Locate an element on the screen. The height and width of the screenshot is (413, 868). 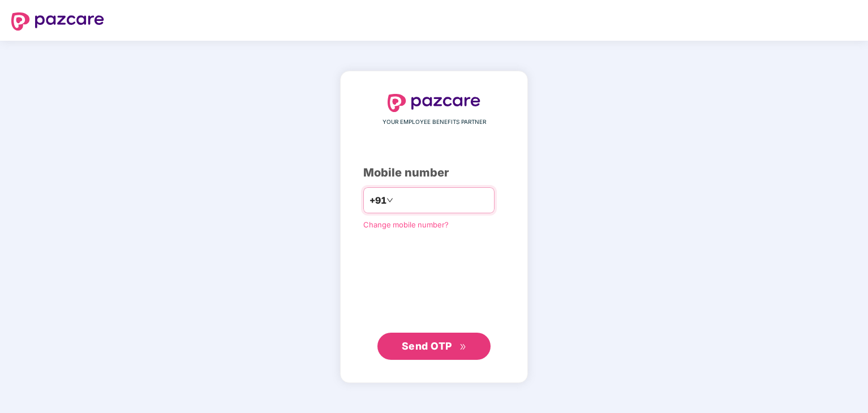
div: Mobile number is located at coordinates (434, 173).